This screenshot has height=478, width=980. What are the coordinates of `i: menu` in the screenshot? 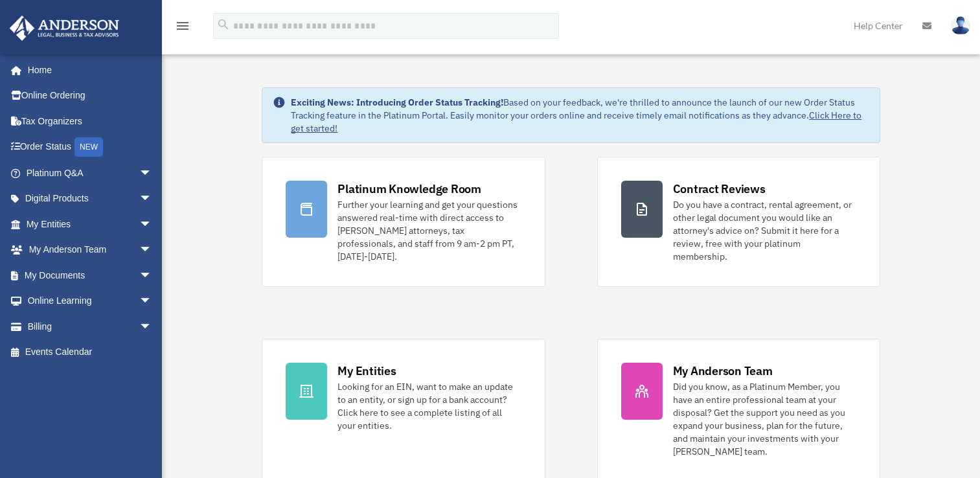 It's located at (183, 26).